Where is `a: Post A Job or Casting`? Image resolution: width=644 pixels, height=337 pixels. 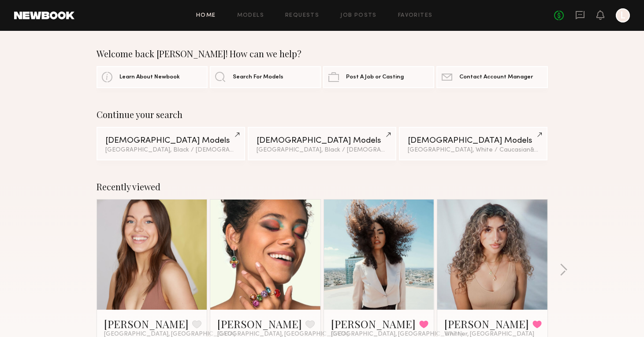 a: Post A Job or Casting is located at coordinates (379, 77).